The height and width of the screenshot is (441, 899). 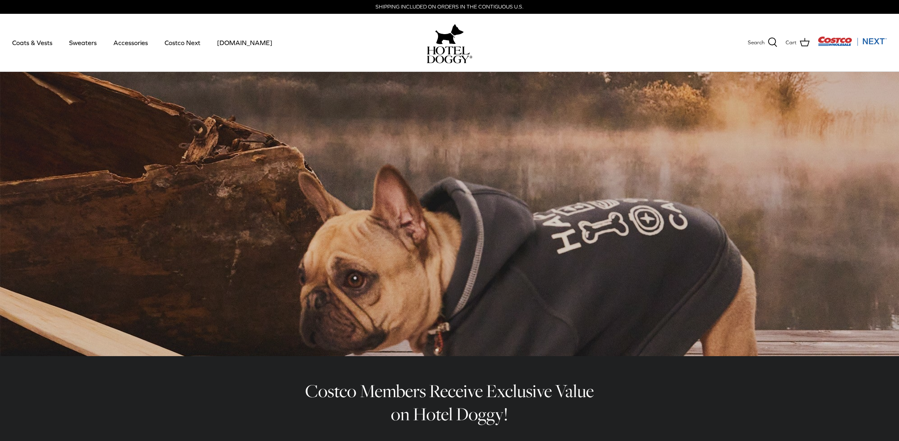 What do you see at coordinates (763, 43) in the screenshot?
I see `a: Search` at bounding box center [763, 43].